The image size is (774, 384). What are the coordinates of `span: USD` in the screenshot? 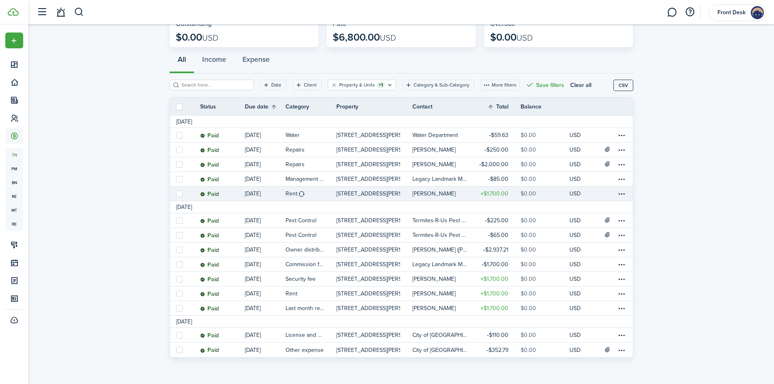 It's located at (210, 38).